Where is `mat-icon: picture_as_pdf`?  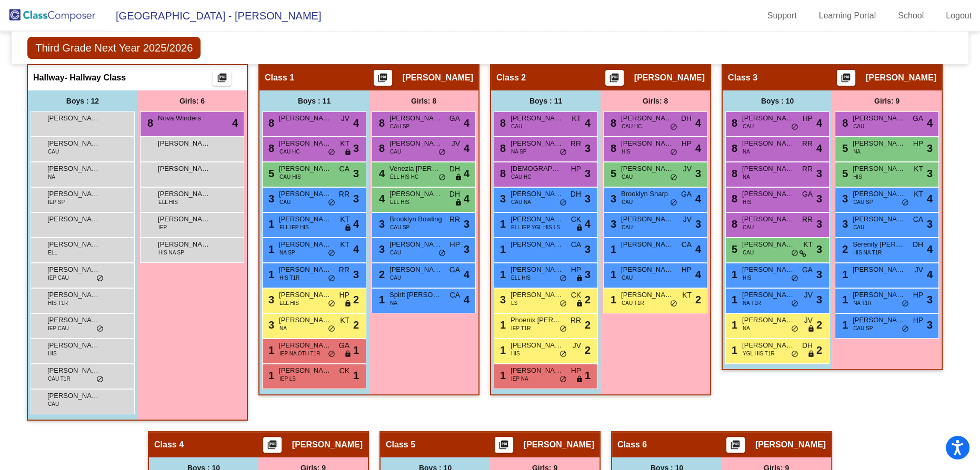 mat-icon: picture_as_pdf is located at coordinates (846, 80).